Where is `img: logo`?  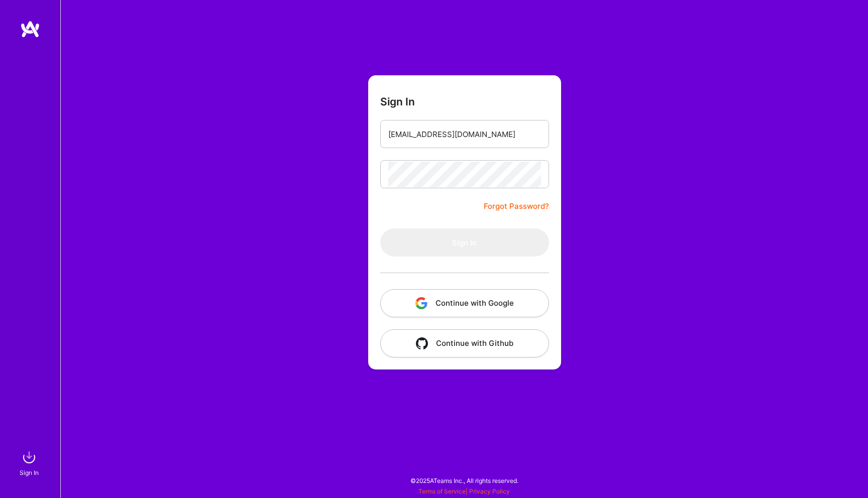
img: logo is located at coordinates (30, 29).